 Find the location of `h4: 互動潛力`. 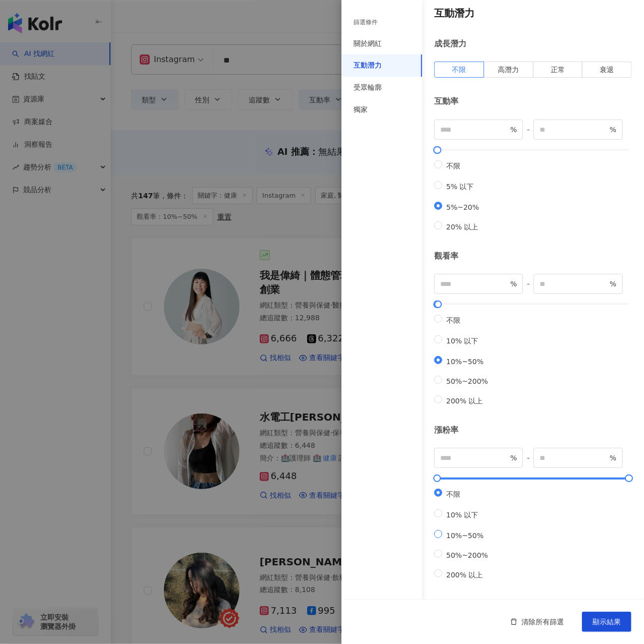

h4: 互動潛力 is located at coordinates (533, 13).